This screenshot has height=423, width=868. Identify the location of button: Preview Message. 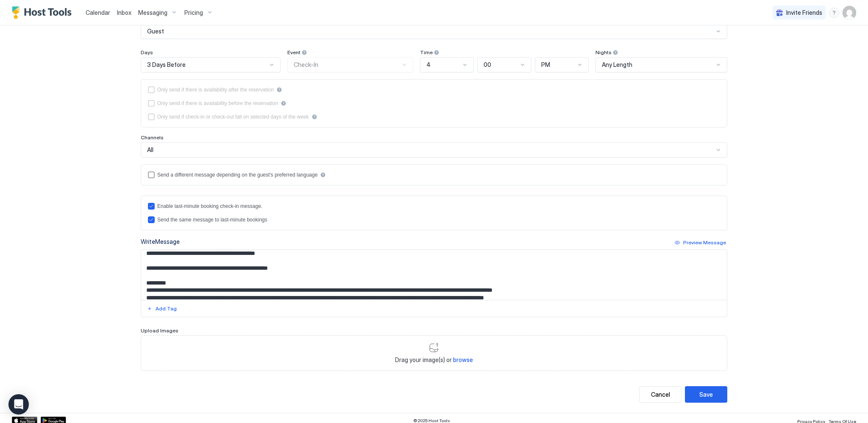
(700, 243).